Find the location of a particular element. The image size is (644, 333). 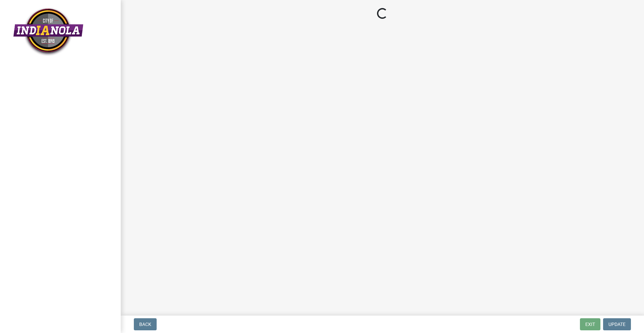

span: Back is located at coordinates (145, 324).